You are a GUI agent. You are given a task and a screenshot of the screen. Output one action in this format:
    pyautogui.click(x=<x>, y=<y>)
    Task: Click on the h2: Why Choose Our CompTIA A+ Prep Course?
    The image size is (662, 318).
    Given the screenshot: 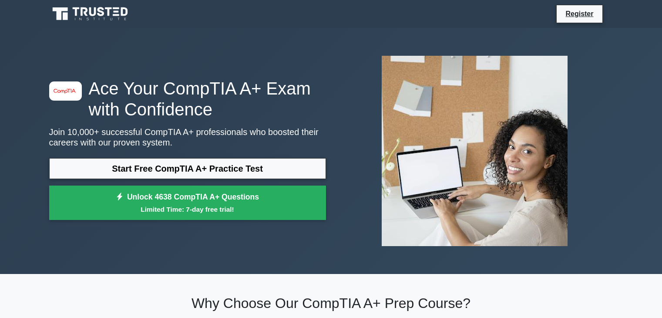 What is the action you would take?
    pyautogui.click(x=331, y=303)
    